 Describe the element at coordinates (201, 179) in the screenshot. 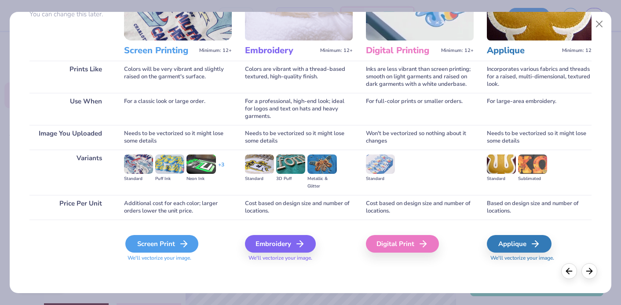

I see `div: Neon Ink` at that location.